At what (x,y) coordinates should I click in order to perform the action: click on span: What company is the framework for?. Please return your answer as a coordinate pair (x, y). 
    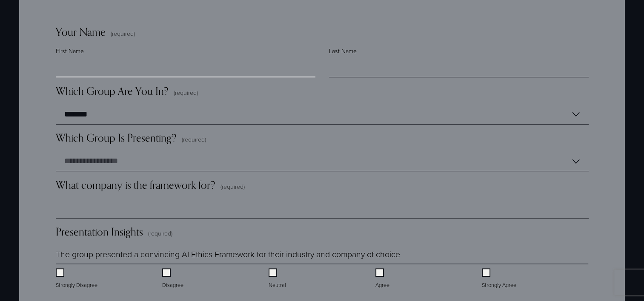
    Looking at the image, I should click on (136, 185).